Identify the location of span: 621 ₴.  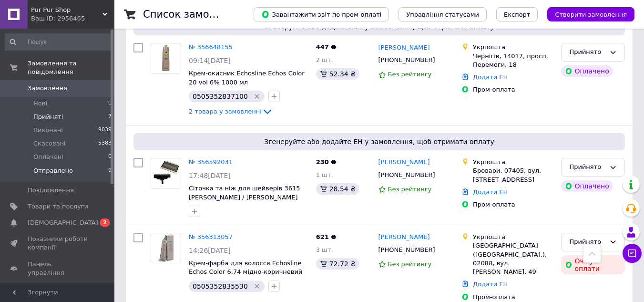
(326, 237).